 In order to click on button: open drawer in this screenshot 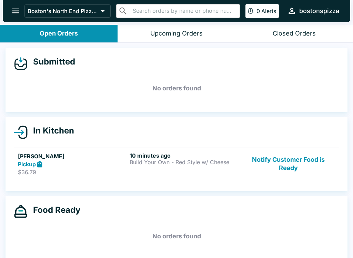, I will do `click(15, 11)`.